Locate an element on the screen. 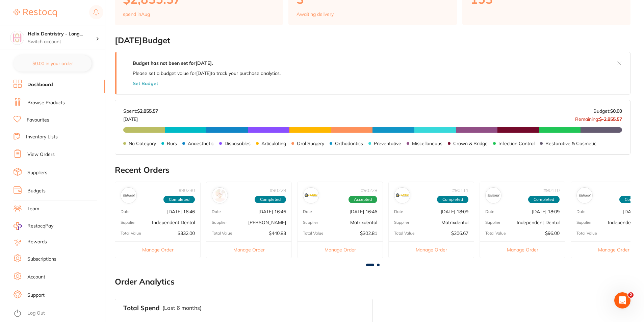 This screenshot has height=322, width=644. button: $0.00 in your order is located at coordinates (53, 63).